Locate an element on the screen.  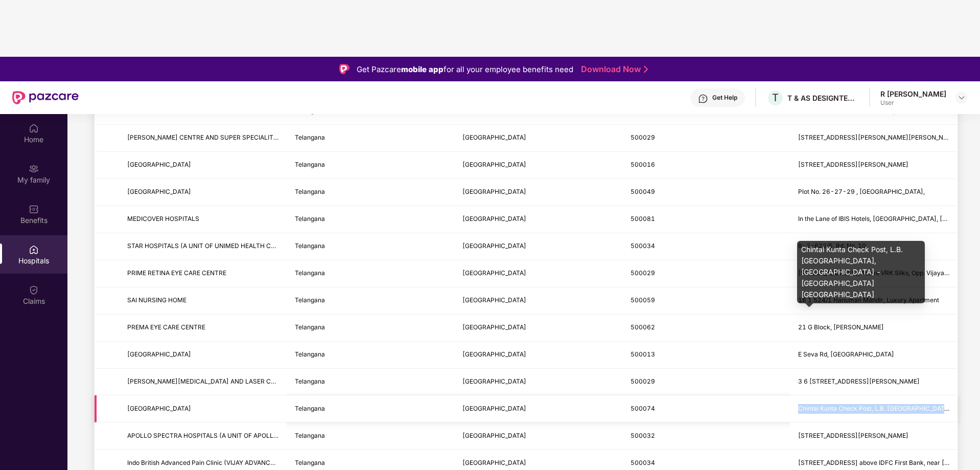
img: svg+xml;base64,PHN2ZyBpZD0iSG9zcGl0YWxzIiB4bWxucz0iaHR0cDovL3d3dy53My5vcmcvMjAwMC9zdmciIHdpZHRoPS... is located at coordinates (34, 249).